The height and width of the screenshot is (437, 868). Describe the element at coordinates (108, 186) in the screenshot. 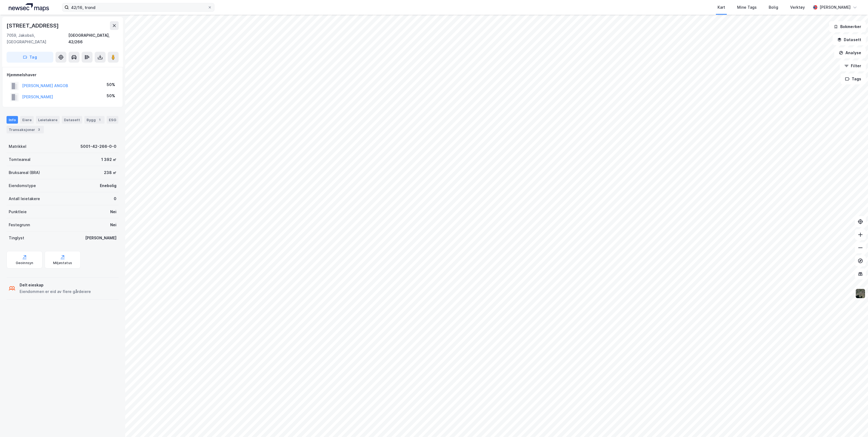

I see `div: Enebolig` at that location.